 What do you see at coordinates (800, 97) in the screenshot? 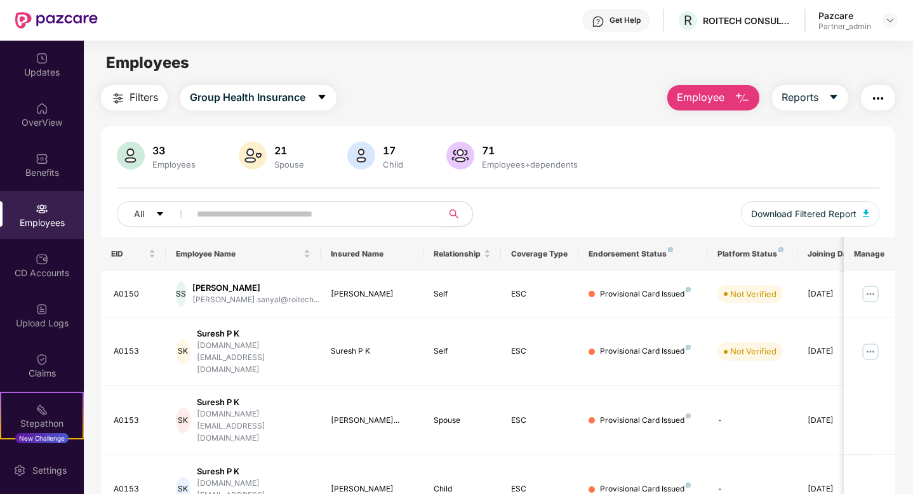
I see `span: Reports` at bounding box center [800, 97].